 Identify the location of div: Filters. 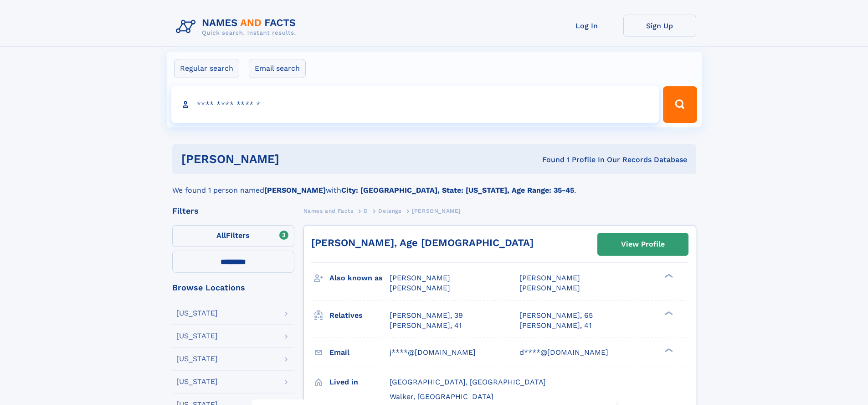
(233, 211).